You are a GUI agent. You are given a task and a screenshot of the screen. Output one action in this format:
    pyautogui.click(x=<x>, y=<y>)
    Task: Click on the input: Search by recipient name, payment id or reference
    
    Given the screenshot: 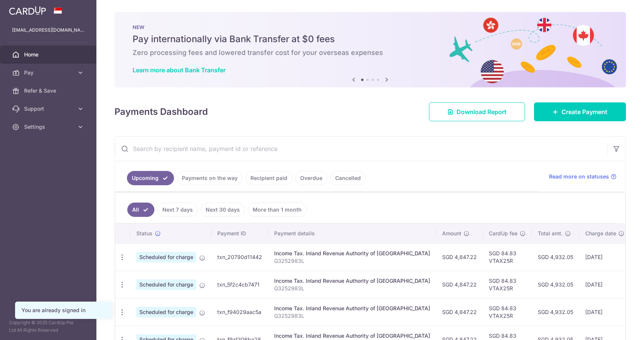 What is the action you would take?
    pyautogui.click(x=361, y=149)
    